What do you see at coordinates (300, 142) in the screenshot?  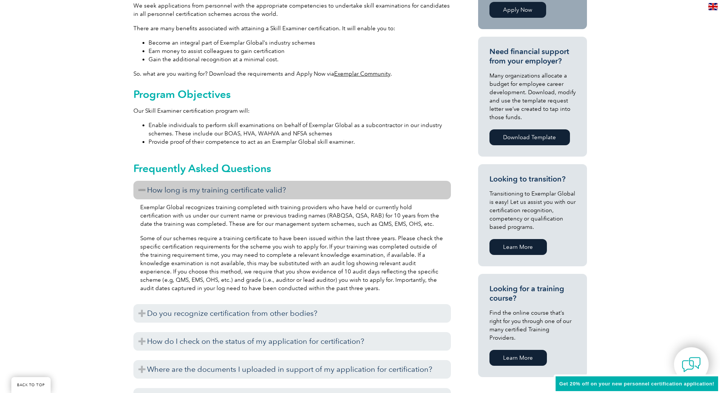 I see `li: Provide proof of their competence to act as an Exemplar Global skill examiner.` at bounding box center [300, 142].